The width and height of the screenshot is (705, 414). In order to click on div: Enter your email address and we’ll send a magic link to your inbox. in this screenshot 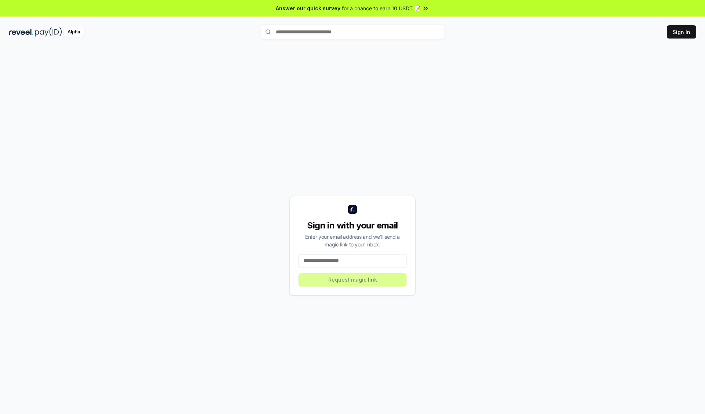, I will do `click(352, 241)`.